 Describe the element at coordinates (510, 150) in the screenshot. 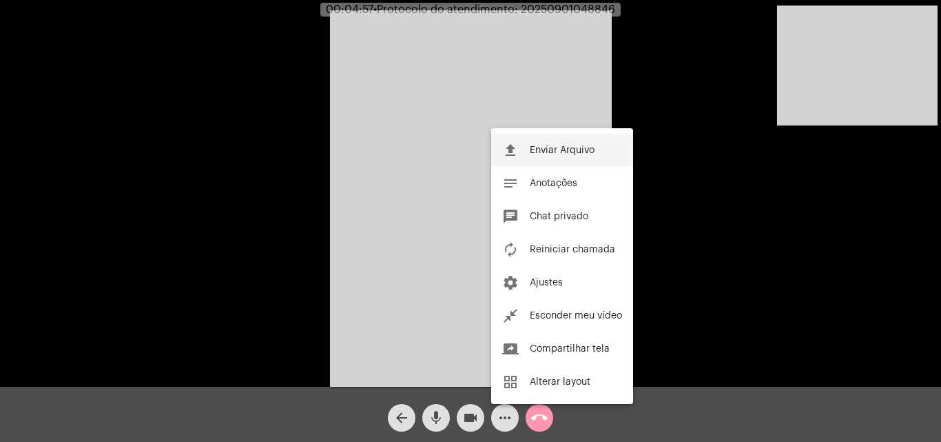

I see `mat-icon: file_upload` at that location.